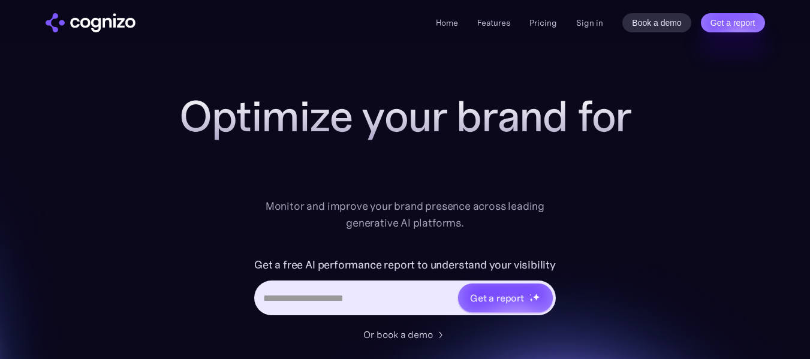 The image size is (810, 359). Describe the element at coordinates (406, 215) in the screenshot. I see `div: Monitor and improve your brand presence across leading generative AI platforms.` at that location.